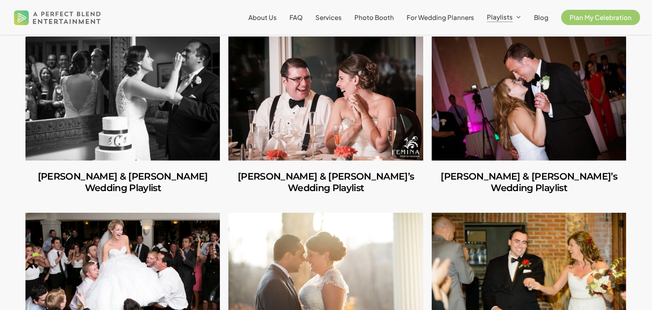  What do you see at coordinates (541, 17) in the screenshot?
I see `a: Blog` at bounding box center [541, 17].